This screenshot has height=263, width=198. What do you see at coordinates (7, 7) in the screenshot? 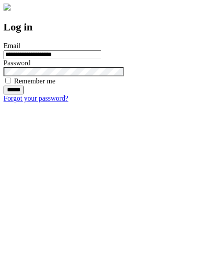
I see `img: logo-4e3dc11c47720685a147b03b5a06dd966a58ff35d612b21f08c02c0306f2b779.png` at bounding box center [7, 7].